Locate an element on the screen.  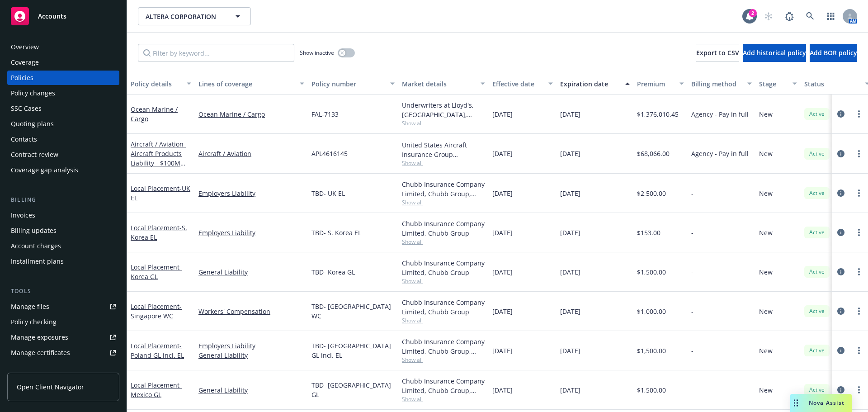
a: Contract review is located at coordinates (63, 155).